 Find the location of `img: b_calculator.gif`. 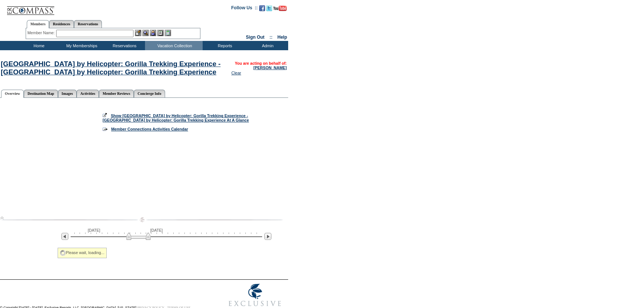

img: b_calculator.gif is located at coordinates (168, 33).